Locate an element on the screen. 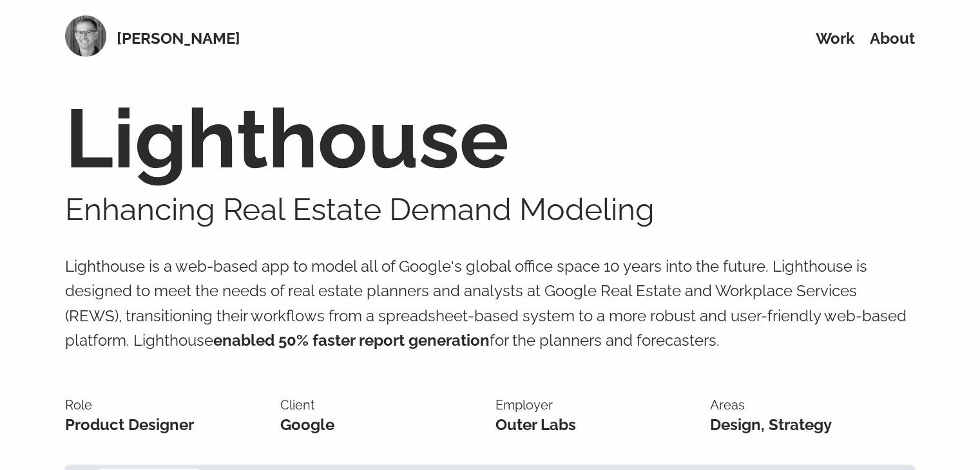  p: Client is located at coordinates (383, 405).